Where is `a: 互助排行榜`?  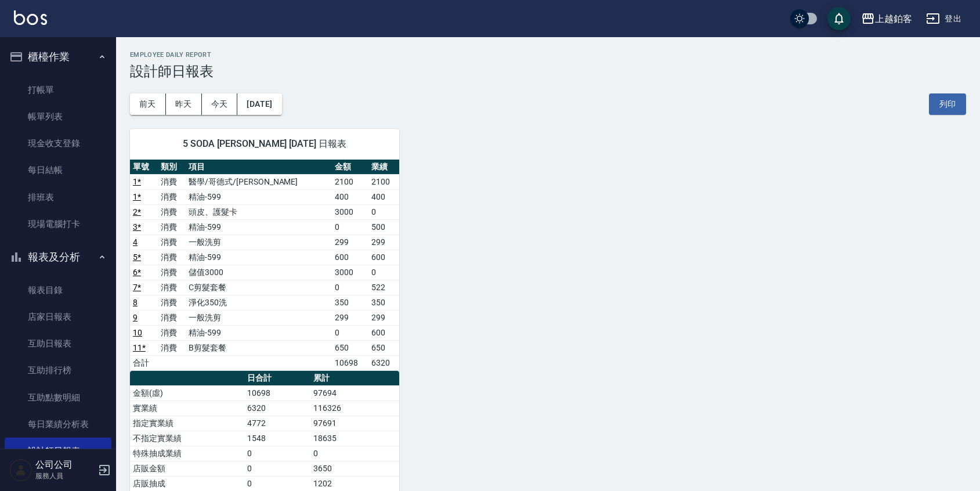 a: 互助排行榜 is located at coordinates (58, 370).